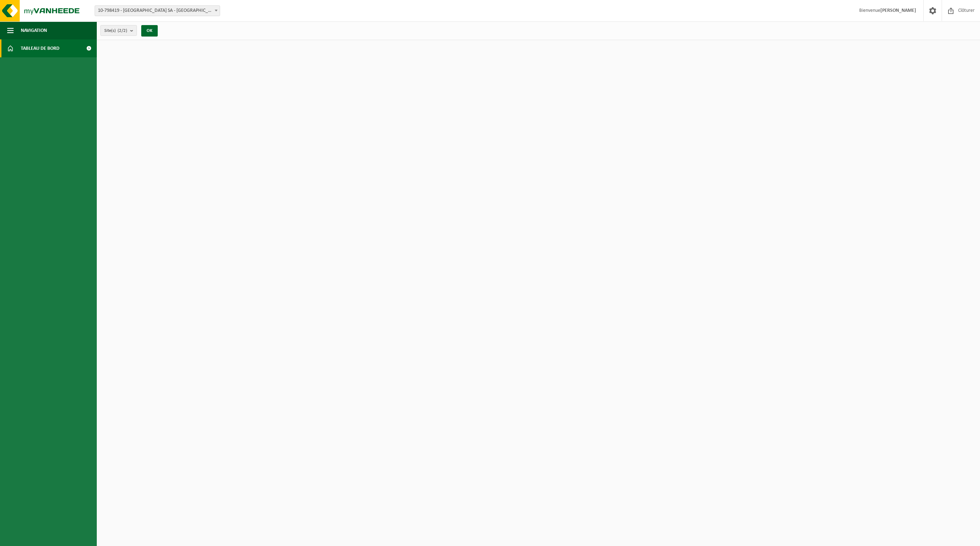  I want to click on count: (2/2), so click(122, 31).